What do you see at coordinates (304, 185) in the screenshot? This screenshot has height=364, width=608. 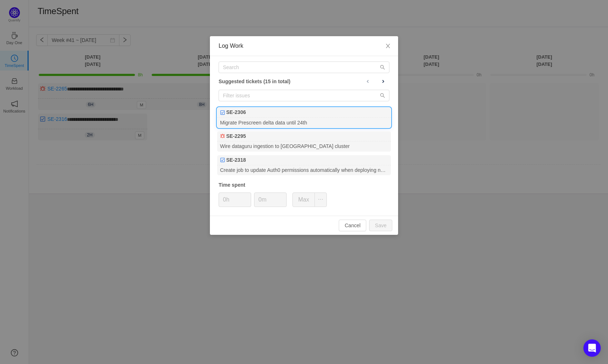 I see `div: Time spent` at bounding box center [304, 185].